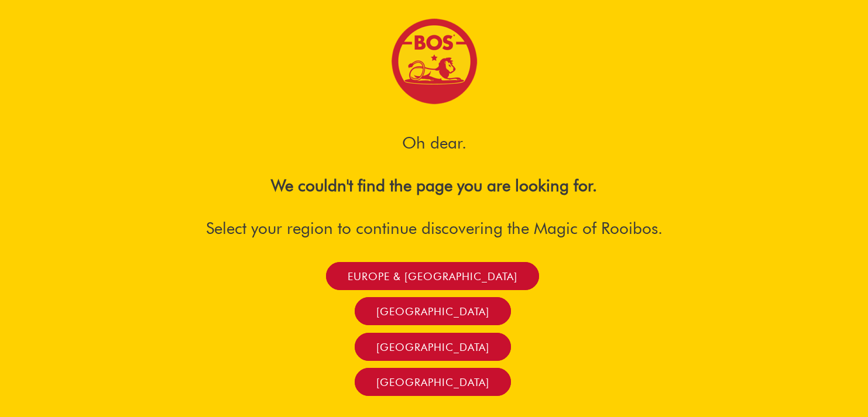  I want to click on img: Bos Brands, so click(434, 61).